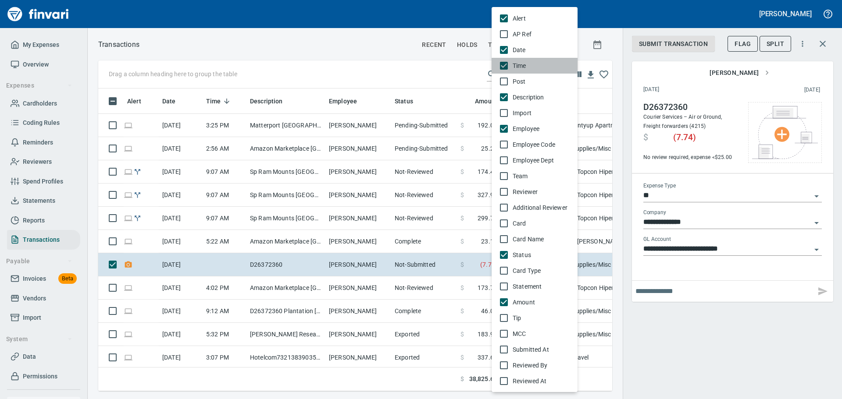 The height and width of the screenshot is (399, 842). Describe the element at coordinates (534, 176) in the screenshot. I see `li: Team` at that location.